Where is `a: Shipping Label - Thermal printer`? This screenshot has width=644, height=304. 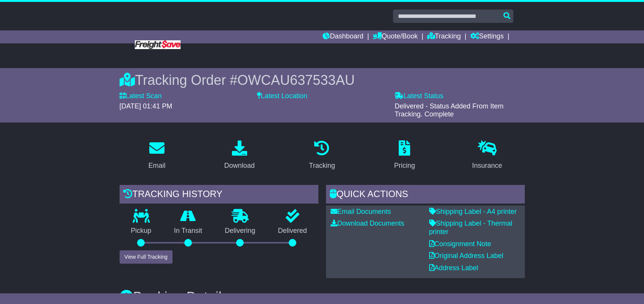
a: Shipping Label - Thermal printer is located at coordinates (471, 228).